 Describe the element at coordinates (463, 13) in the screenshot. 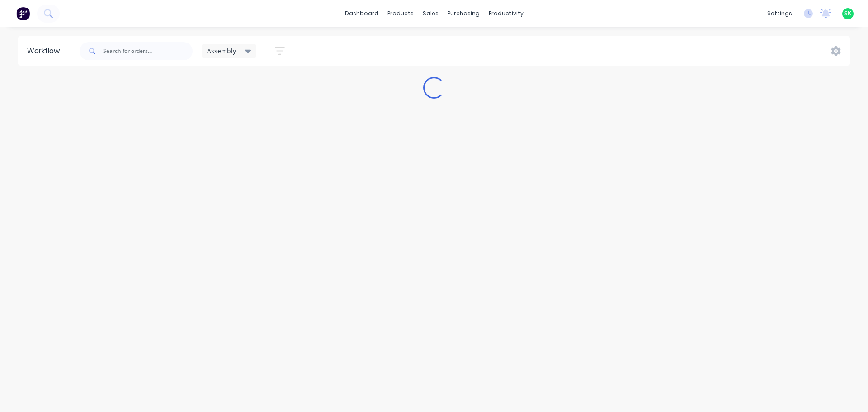

I see `div: purchasing` at that location.